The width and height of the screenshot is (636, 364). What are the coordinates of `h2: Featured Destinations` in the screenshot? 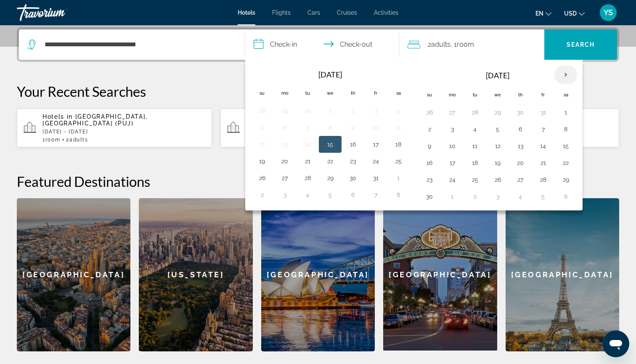 It's located at (318, 181).